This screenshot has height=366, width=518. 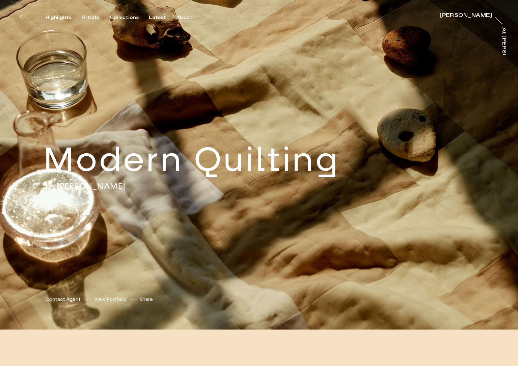 I want to click on button: Share, so click(x=147, y=299).